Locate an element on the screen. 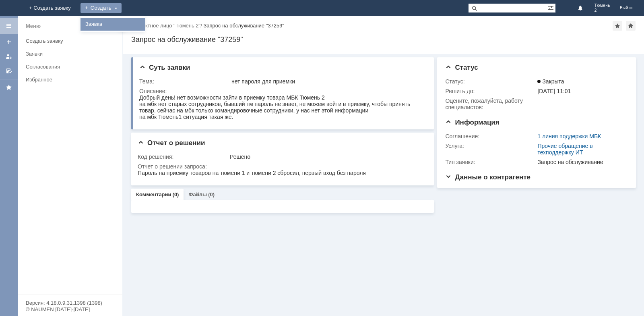 The width and height of the screenshot is (644, 316). a: Заявка is located at coordinates (113, 24).